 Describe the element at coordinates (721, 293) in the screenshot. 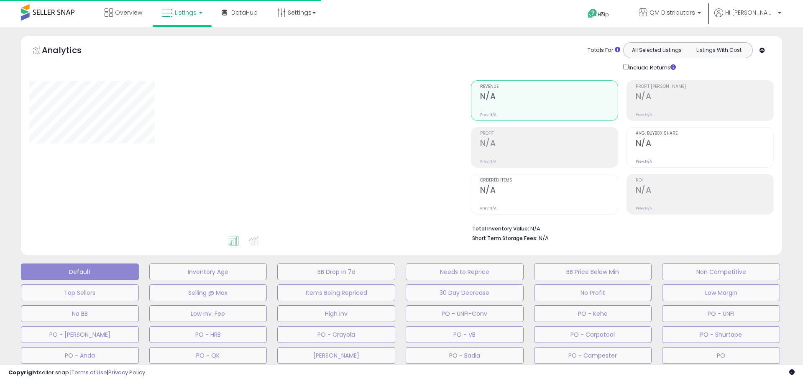

I see `button: Low Margin` at that location.